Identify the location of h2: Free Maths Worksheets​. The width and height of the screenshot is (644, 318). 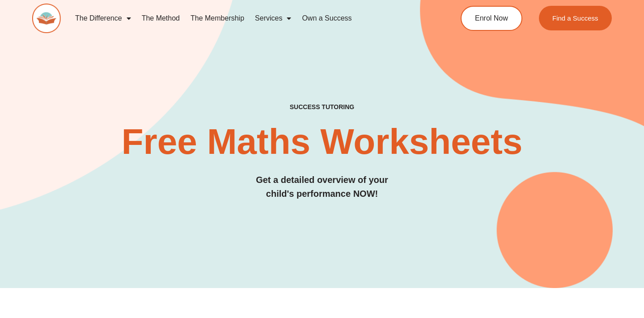
(322, 142).